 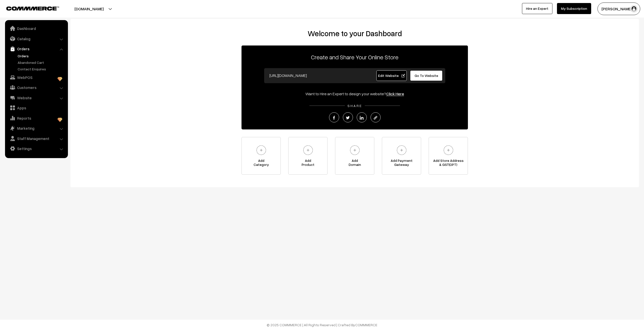 What do you see at coordinates (401, 164) in the screenshot?
I see `span: Add Payment Gateway` at bounding box center [401, 164].